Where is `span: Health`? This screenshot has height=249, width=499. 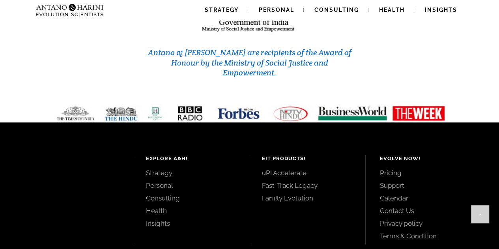
span: Health is located at coordinates (392, 10).